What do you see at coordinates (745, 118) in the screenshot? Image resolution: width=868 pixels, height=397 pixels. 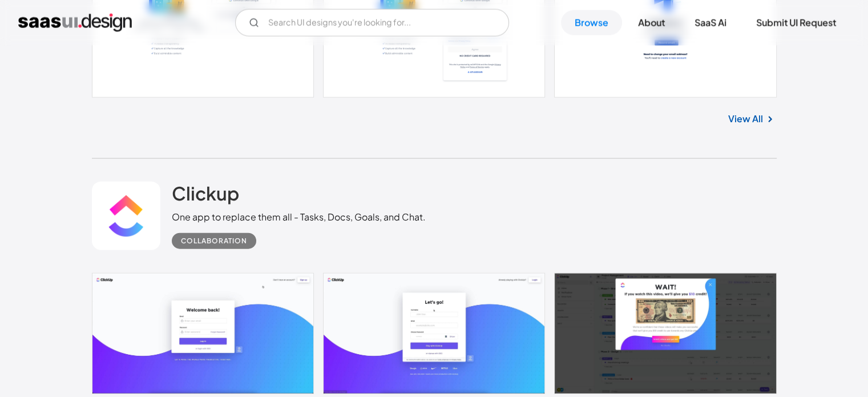 I see `a: View All` at bounding box center [745, 118].